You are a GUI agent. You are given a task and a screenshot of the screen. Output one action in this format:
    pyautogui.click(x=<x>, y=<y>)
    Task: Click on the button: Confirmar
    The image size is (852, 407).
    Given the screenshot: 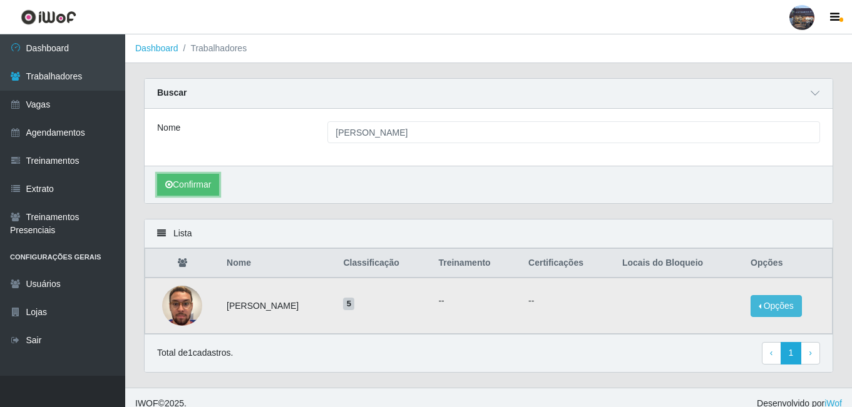 What is the action you would take?
    pyautogui.click(x=188, y=185)
    